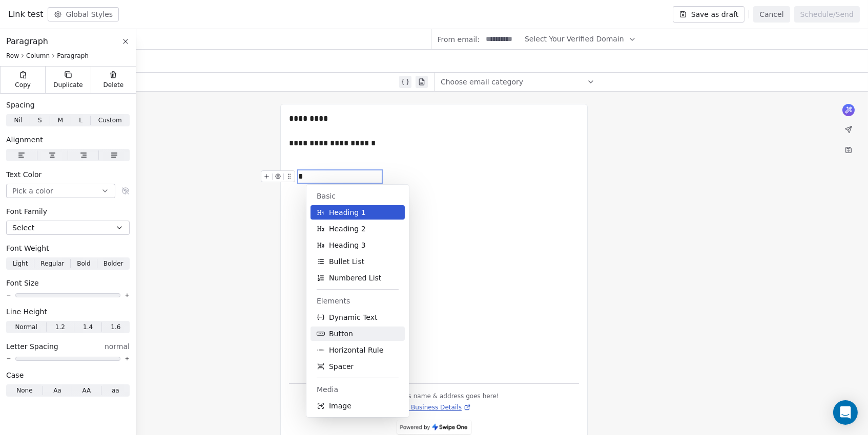 This screenshot has height=435, width=868. Describe the element at coordinates (110, 120) in the screenshot. I see `span: Custom` at that location.